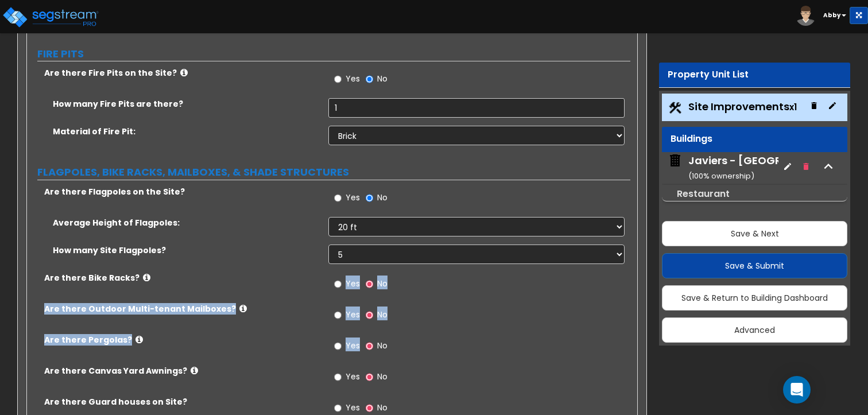 This screenshot has height=415, width=868. What do you see at coordinates (675, 108) in the screenshot?
I see `img: Construction.png` at bounding box center [675, 108].